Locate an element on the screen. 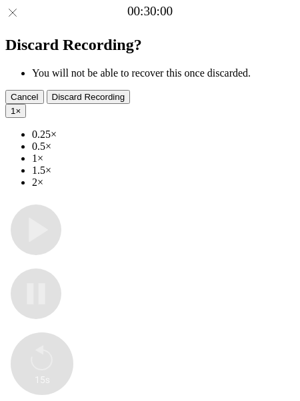 The height and width of the screenshot is (401, 300). li: You will not be able to recover this once discarded. is located at coordinates (163, 73).